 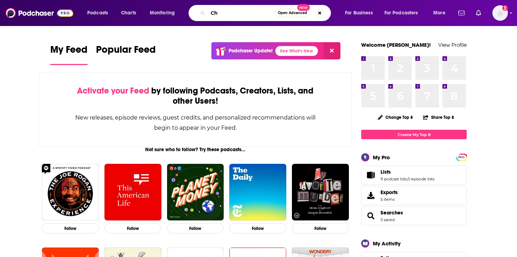 I want to click on img: The Joe Rogan Experience, so click(x=70, y=192).